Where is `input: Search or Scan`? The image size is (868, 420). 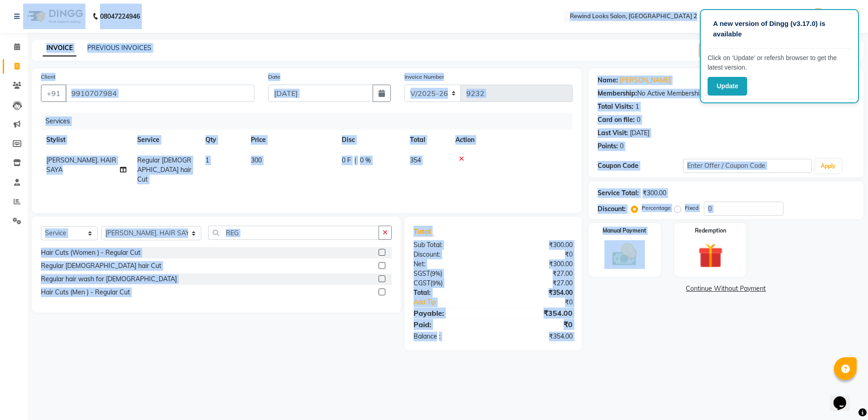 input: Search or Scan is located at coordinates (294, 232).